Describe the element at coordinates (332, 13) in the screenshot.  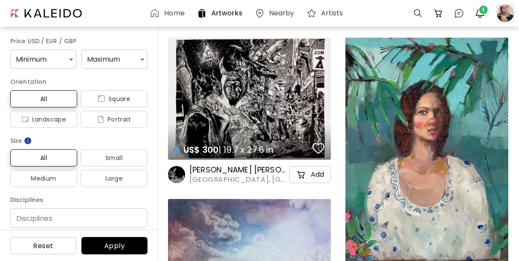
I see `h6: Artists` at that location.